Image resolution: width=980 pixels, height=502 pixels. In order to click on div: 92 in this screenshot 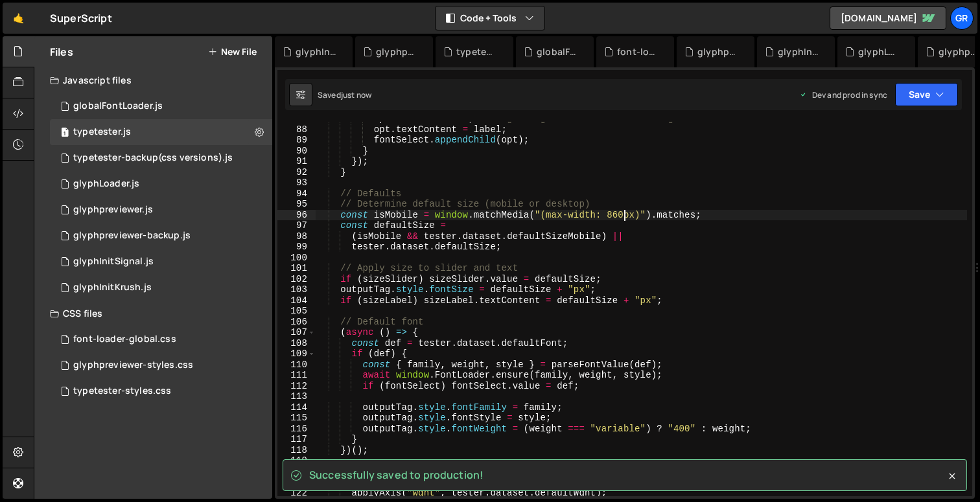, I will do `click(296, 172)`.